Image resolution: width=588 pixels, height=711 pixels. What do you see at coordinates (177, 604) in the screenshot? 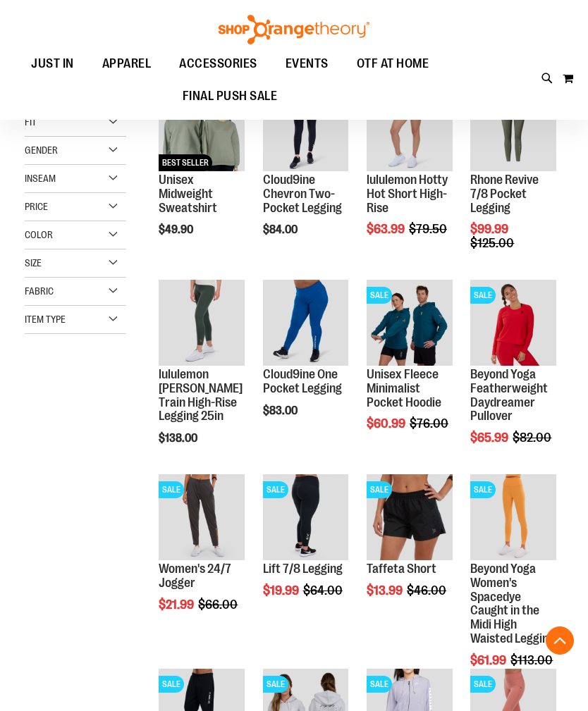
I see `span: $21.99` at bounding box center [177, 604].